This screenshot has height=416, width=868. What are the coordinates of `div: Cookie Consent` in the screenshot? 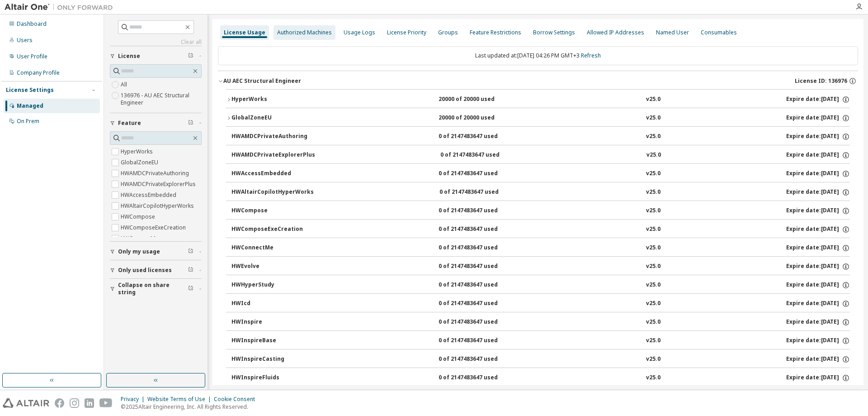 It's located at (237, 399).